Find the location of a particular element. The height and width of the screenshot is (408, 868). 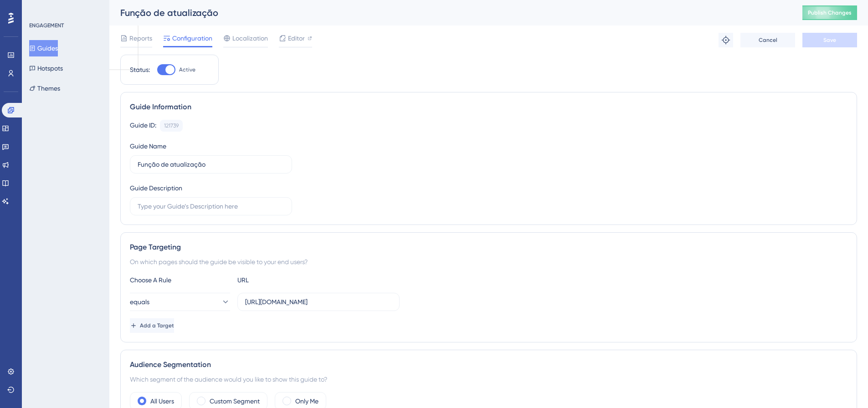

button: Hotspots is located at coordinates (46, 68).